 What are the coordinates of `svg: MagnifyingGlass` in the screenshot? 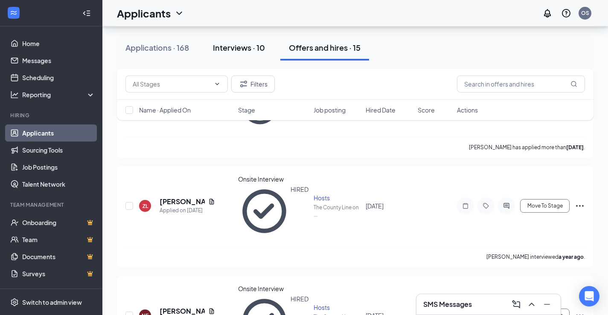 It's located at (573, 84).